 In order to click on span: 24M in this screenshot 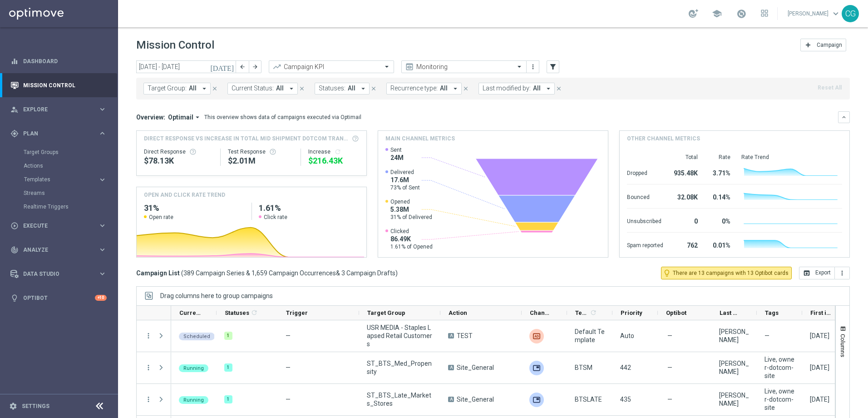, I will do `click(397, 158)`.